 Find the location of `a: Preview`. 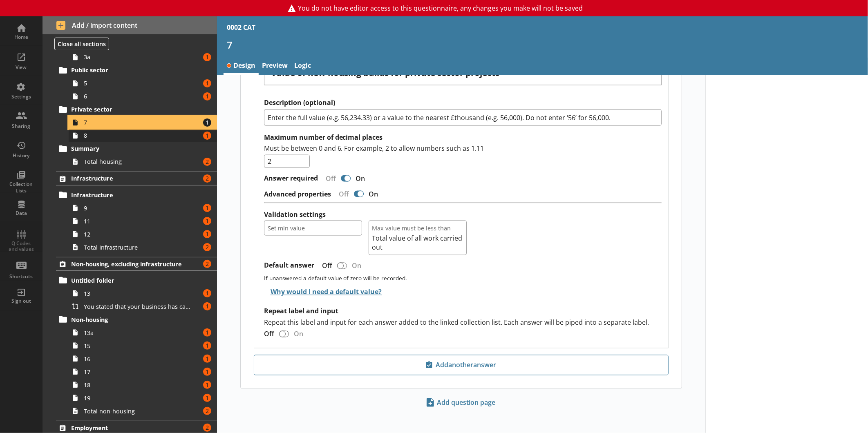

a: Preview is located at coordinates (275, 66).